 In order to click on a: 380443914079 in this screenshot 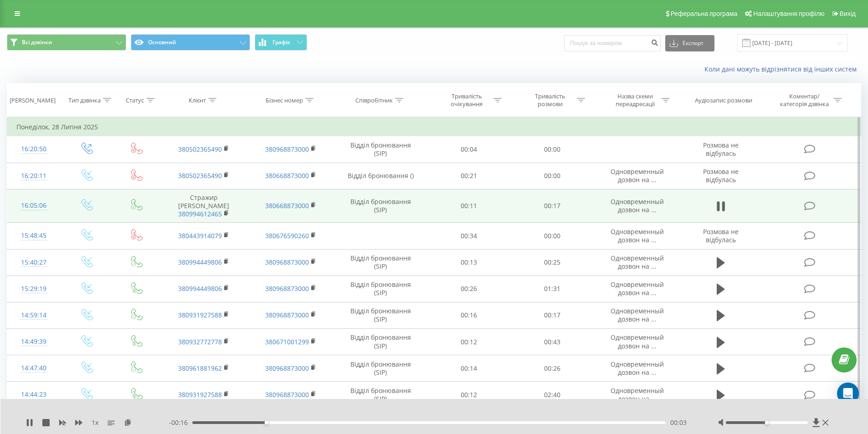, I will do `click(200, 236)`.